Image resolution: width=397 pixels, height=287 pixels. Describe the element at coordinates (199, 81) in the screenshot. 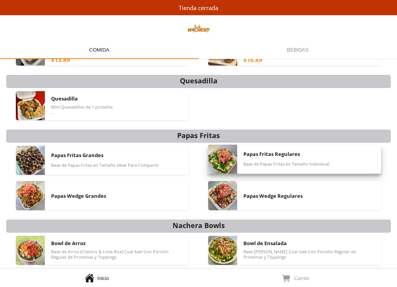

I see `div: Quesadilla` at that location.